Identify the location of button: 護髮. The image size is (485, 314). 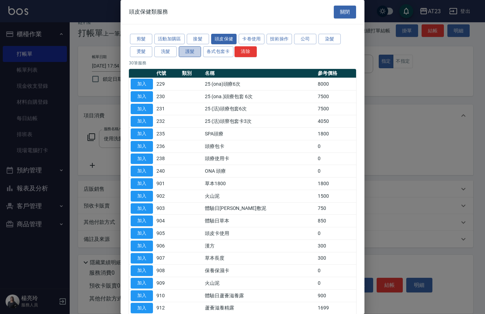
(190, 52).